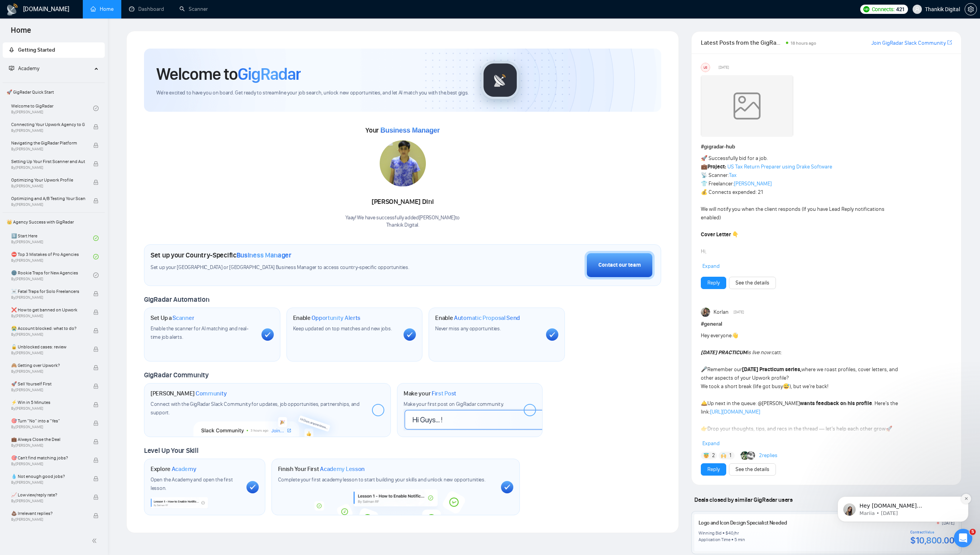 This screenshot has width=980, height=555. Describe the element at coordinates (267, 419) in the screenshot. I see `img: slackcommunity-bg.png` at that location.